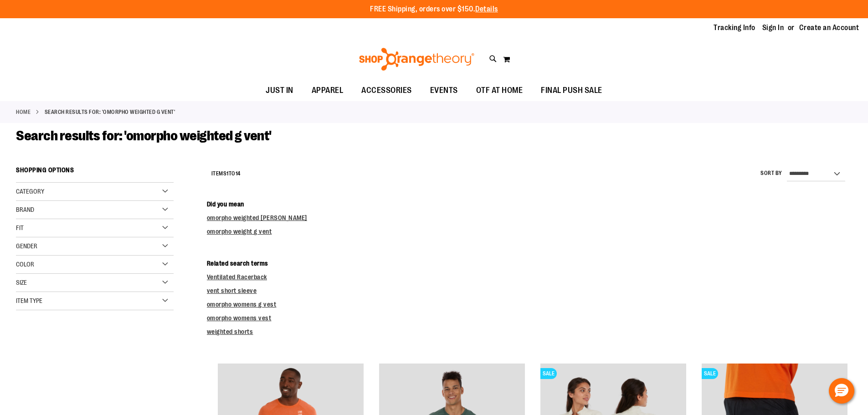 The width and height of the screenshot is (868, 415). I want to click on a: Details, so click(487, 9).